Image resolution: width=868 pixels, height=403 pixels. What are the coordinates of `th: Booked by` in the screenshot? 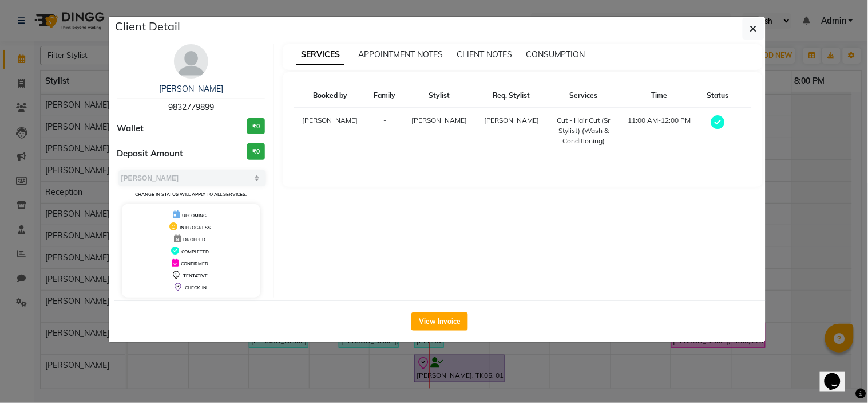 It's located at (330, 95).